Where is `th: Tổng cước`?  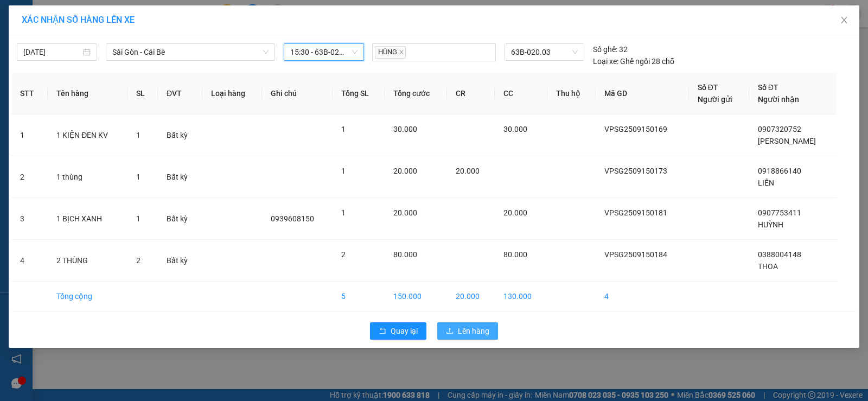 th: Tổng cước is located at coordinates (416, 93).